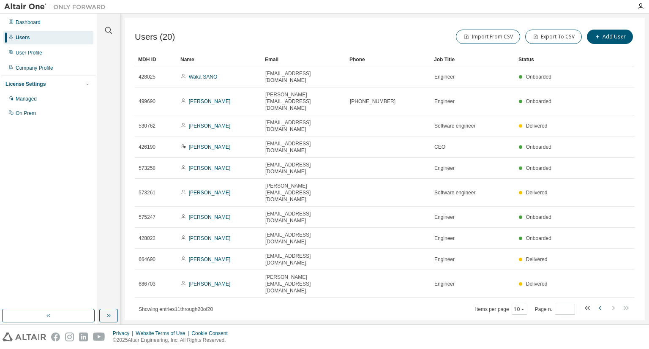  Describe the element at coordinates (156, 60) in the screenshot. I see `div: MDH ID` at that location.